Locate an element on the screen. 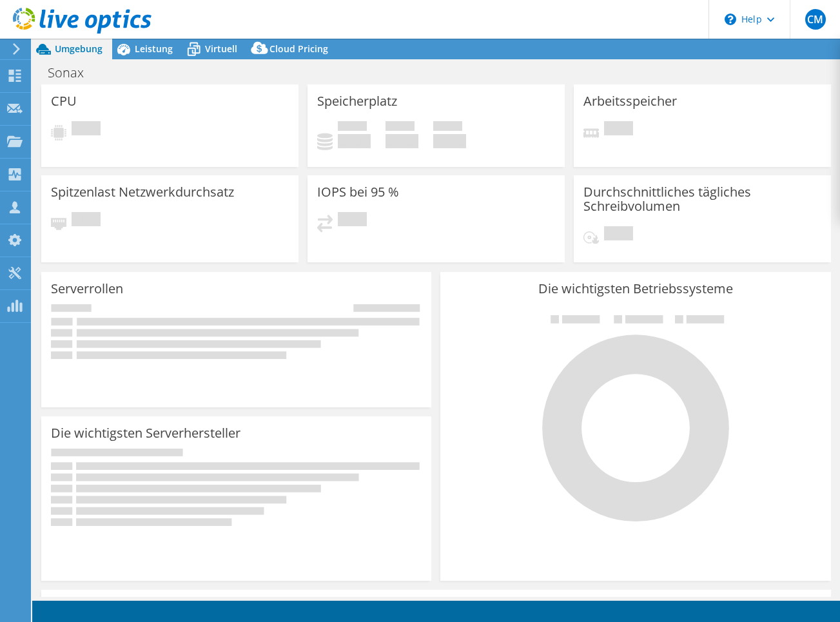 Image resolution: width=840 pixels, height=622 pixels. h3: IOPS bei 95 % is located at coordinates (358, 192).